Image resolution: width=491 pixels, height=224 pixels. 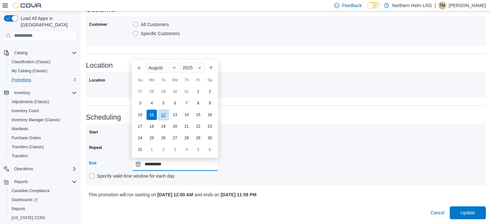 What do you see at coordinates (198, 92) in the screenshot?
I see `div: day-1` at bounding box center [198, 92].